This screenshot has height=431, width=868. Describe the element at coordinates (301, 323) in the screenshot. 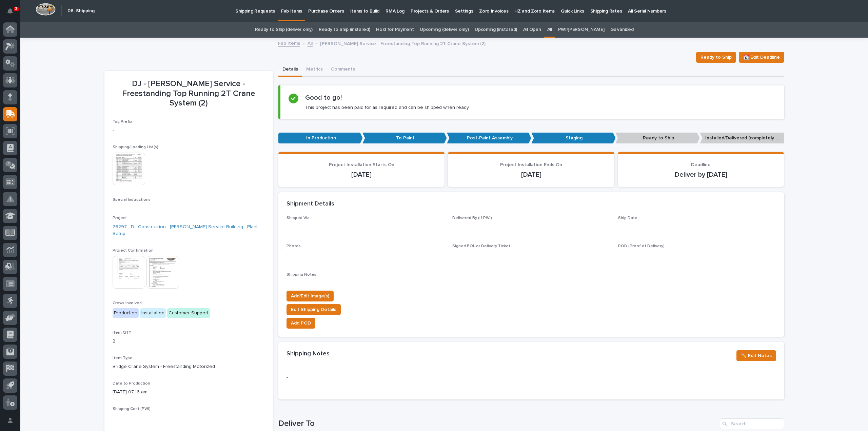

I see `span: Add POD` at that location.